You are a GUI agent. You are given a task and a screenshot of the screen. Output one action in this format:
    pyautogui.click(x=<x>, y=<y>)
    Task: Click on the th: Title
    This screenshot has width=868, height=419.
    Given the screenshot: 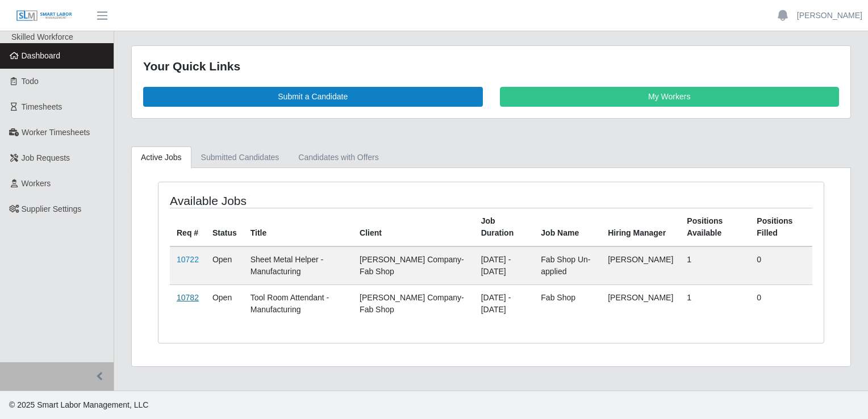 What is the action you would take?
    pyautogui.click(x=298, y=227)
    